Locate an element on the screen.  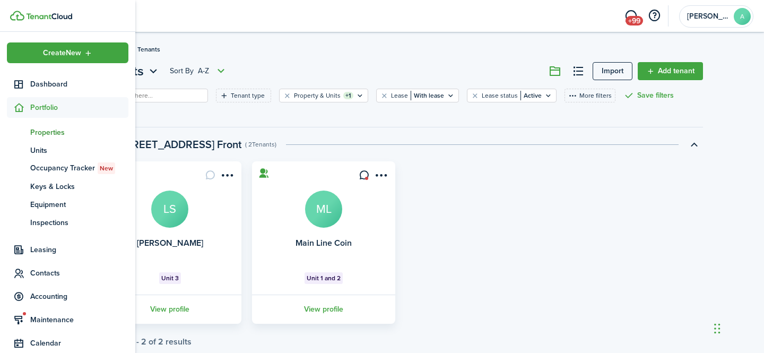
span: Properties is located at coordinates (79, 132).